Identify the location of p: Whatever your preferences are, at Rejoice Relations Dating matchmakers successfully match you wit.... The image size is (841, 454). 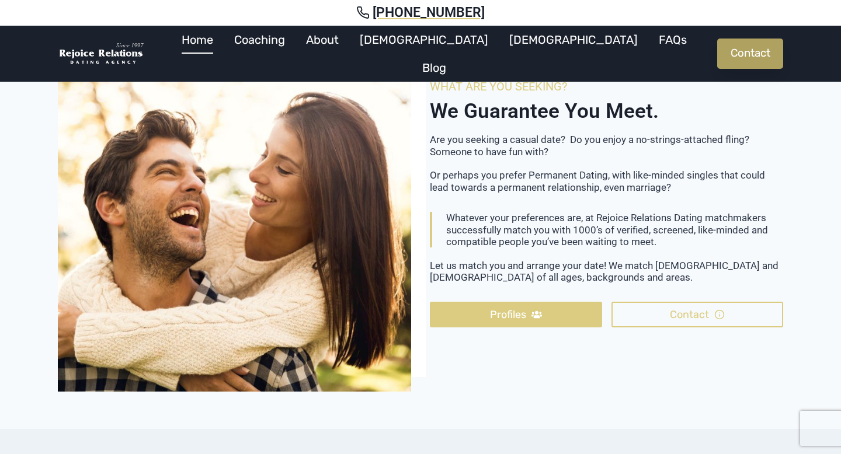
(614, 229).